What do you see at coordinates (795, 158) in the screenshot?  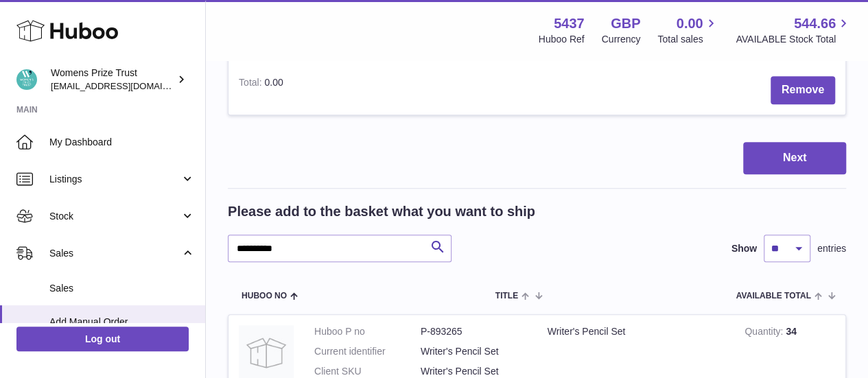 I see `button: Next` at bounding box center [795, 158].